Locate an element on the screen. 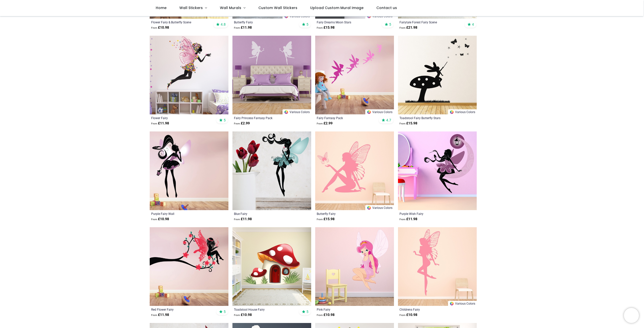  a: Flower Fairy is located at coordinates (181, 118).